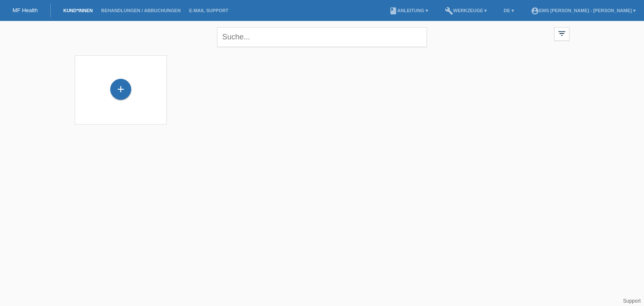 This screenshot has height=306, width=644. What do you see at coordinates (466, 10) in the screenshot?
I see `a: buildWerkzeuge ▾` at bounding box center [466, 10].